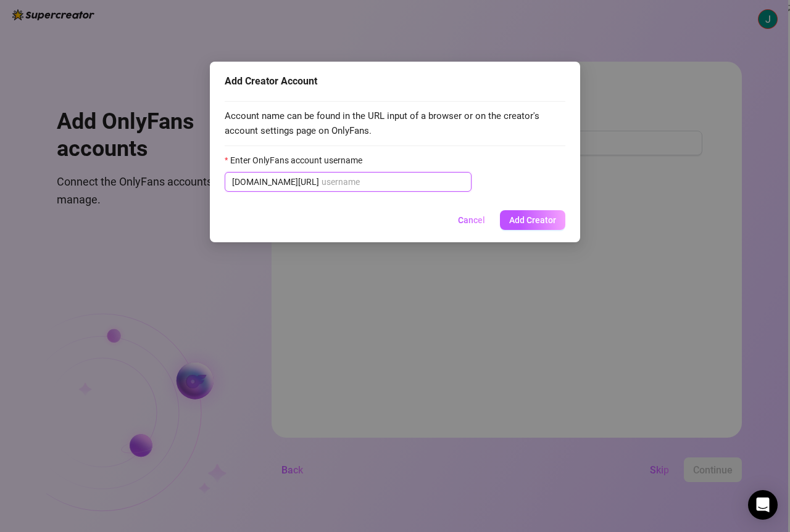 The height and width of the screenshot is (532, 790). I want to click on span: Cancel, so click(472, 220).